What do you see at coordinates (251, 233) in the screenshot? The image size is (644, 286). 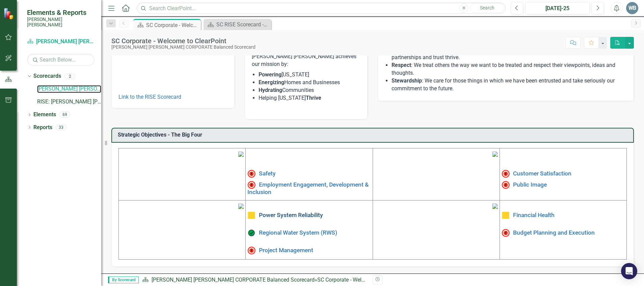 I see `img: On Target` at bounding box center [251, 233].